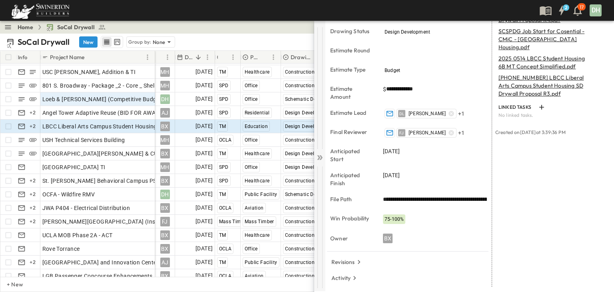 The image size is (614, 292). Describe the element at coordinates (550, 115) in the screenshot. I see `p: No linked tasks.` at that location.